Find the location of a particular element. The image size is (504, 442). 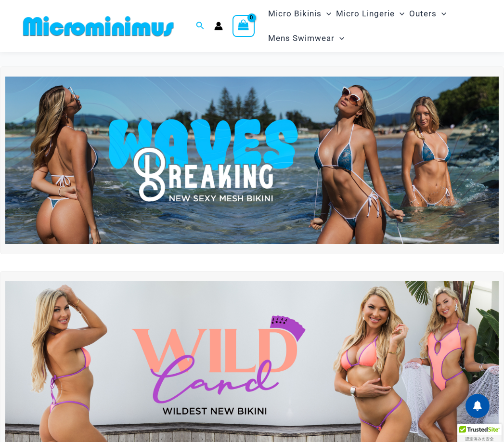

a: Search icon link is located at coordinates (200, 26).